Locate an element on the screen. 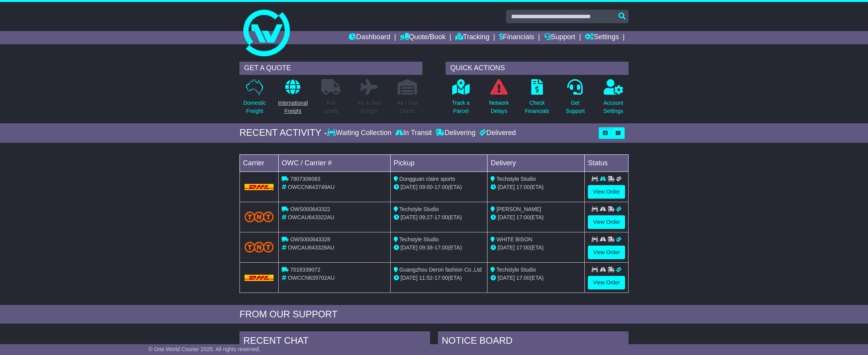 This screenshot has width=868, height=355. a: Tracking is located at coordinates (472, 37).